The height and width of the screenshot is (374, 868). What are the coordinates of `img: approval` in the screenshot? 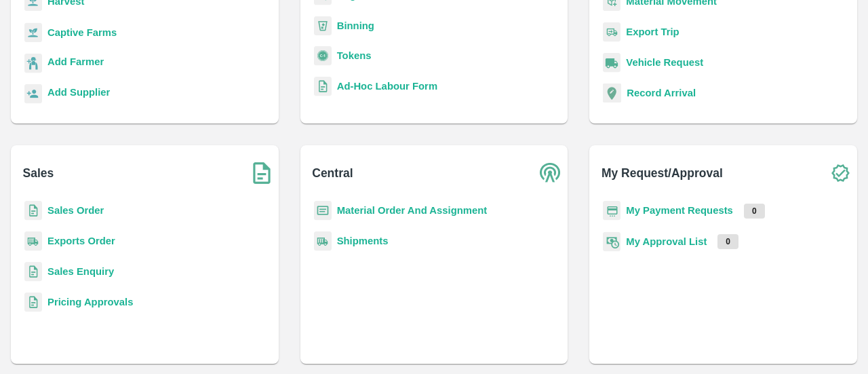 It's located at (612, 242).